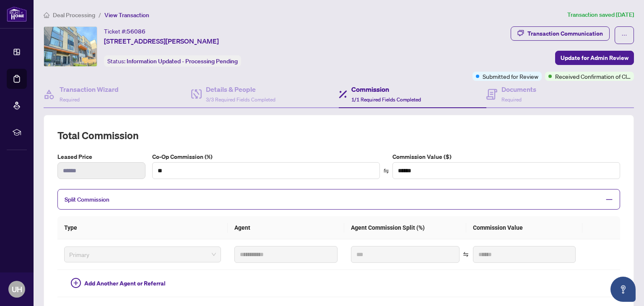  Describe the element at coordinates (624, 35) in the screenshot. I see `span: ellipsis` at that location.